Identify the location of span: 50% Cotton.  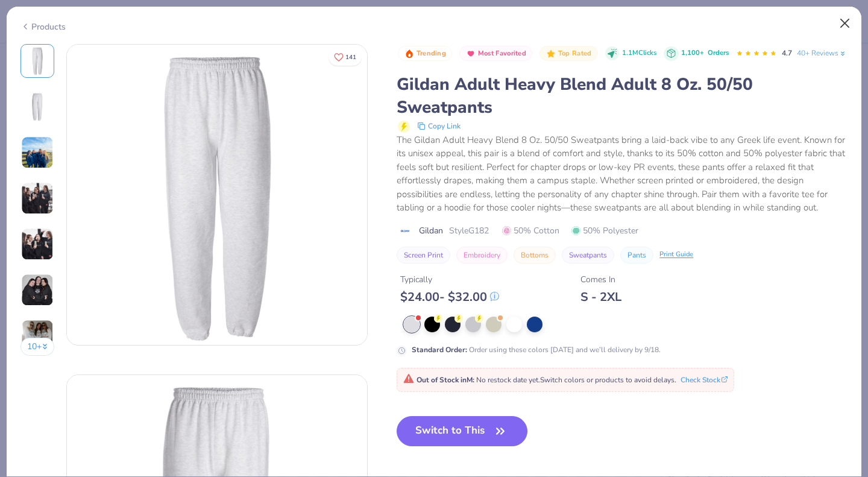
(531, 230).